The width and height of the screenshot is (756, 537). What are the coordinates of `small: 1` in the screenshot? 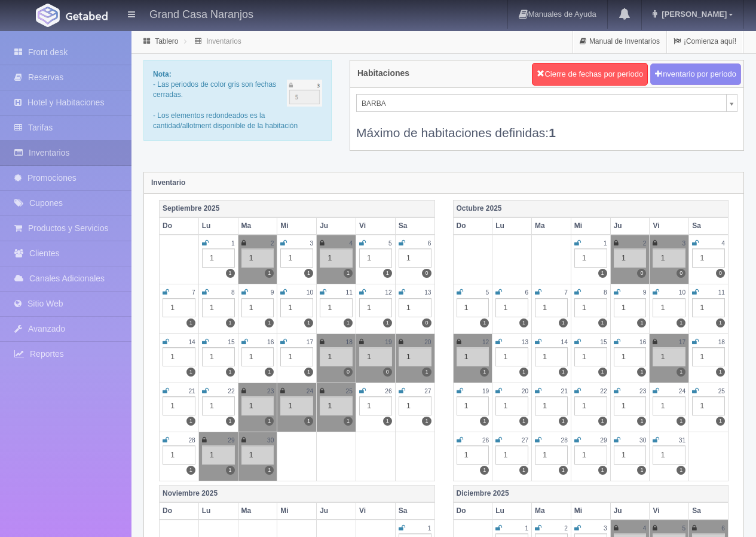 It's located at (234, 243).